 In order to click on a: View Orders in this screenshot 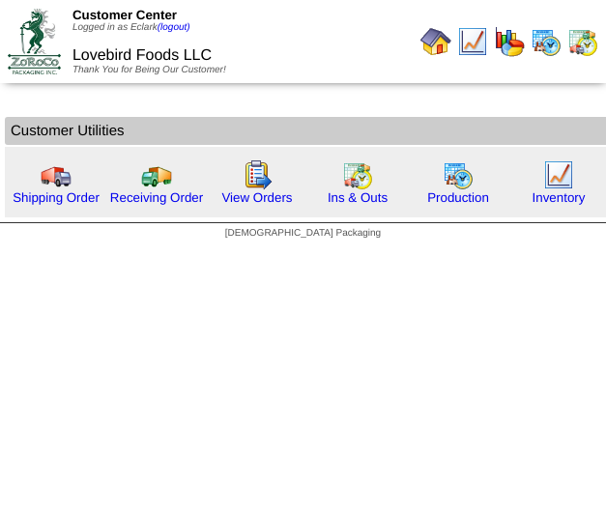, I will do `click(256, 197)`.